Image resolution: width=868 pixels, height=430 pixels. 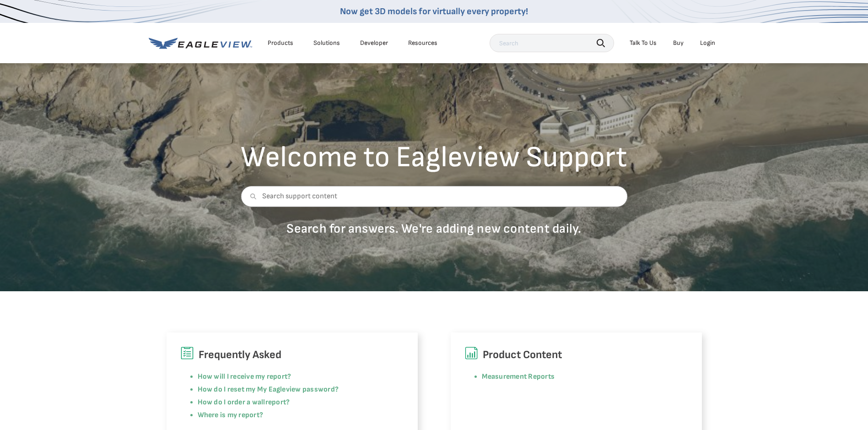 What do you see at coordinates (678, 43) in the screenshot?
I see `a: Buy` at bounding box center [678, 43].